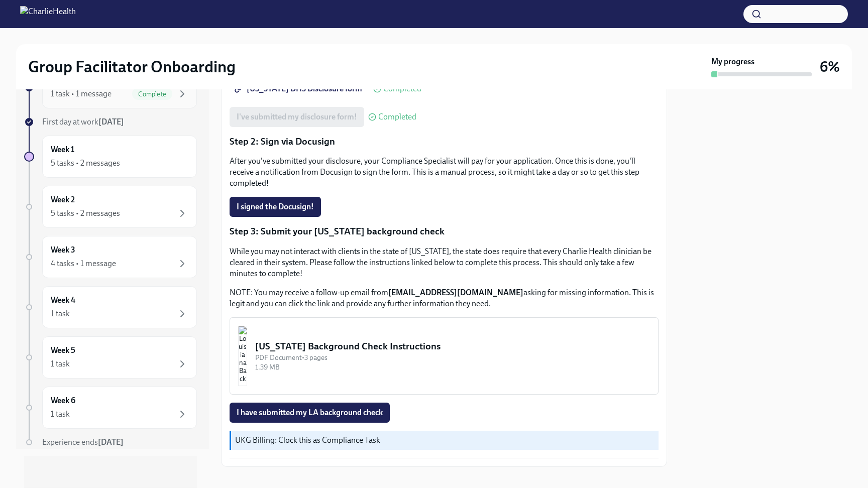 The height and width of the screenshot is (498, 868). Describe the element at coordinates (63, 351) in the screenshot. I see `h6: Week 5` at that location.